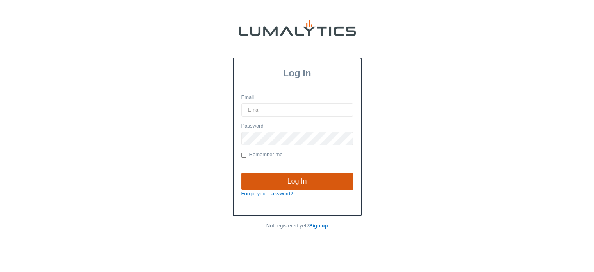 Image resolution: width=594 pixels, height=272 pixels. What do you see at coordinates (252, 126) in the screenshot?
I see `label: Password` at bounding box center [252, 126].